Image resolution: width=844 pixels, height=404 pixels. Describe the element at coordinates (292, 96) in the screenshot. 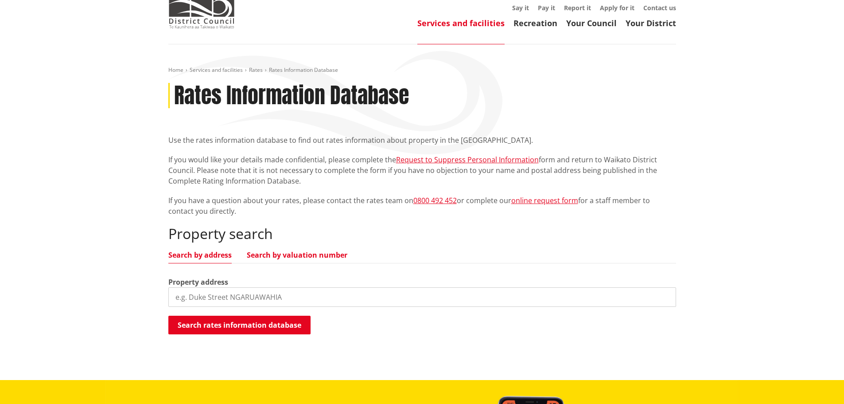

I see `h1: Rates Information Database` at that location.